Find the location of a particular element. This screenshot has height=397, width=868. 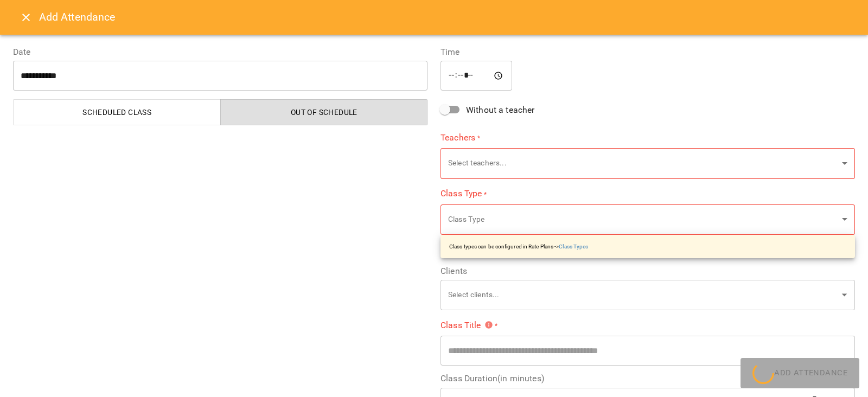

label: Time is located at coordinates (648, 52).